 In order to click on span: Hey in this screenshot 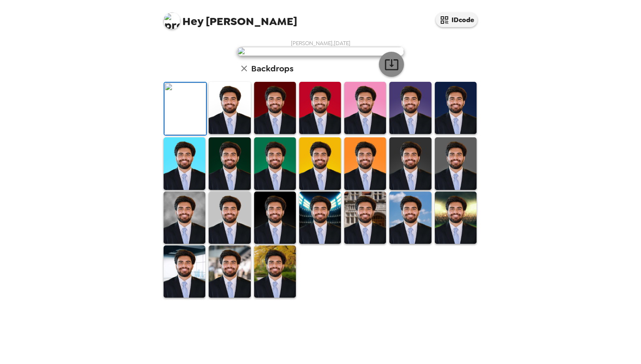, I will do `click(193, 21)`.